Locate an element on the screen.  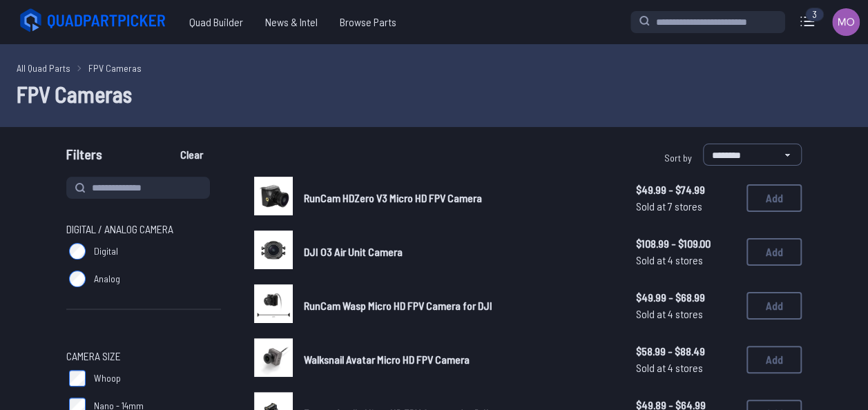
span: Quad Builder is located at coordinates (216, 22).